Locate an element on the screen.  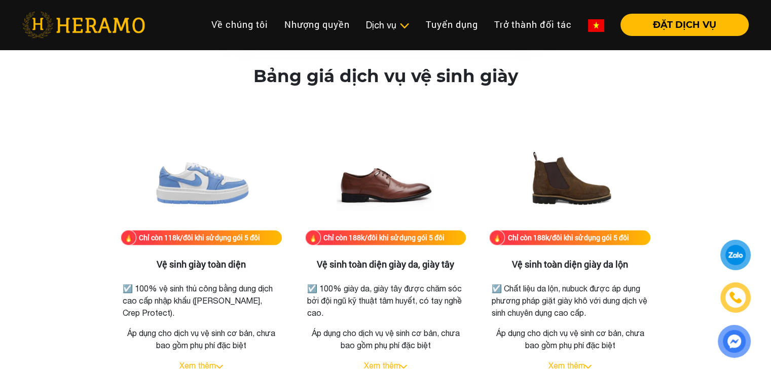
h3: Vệ sinh giày toàn diện is located at coordinates (201, 265).